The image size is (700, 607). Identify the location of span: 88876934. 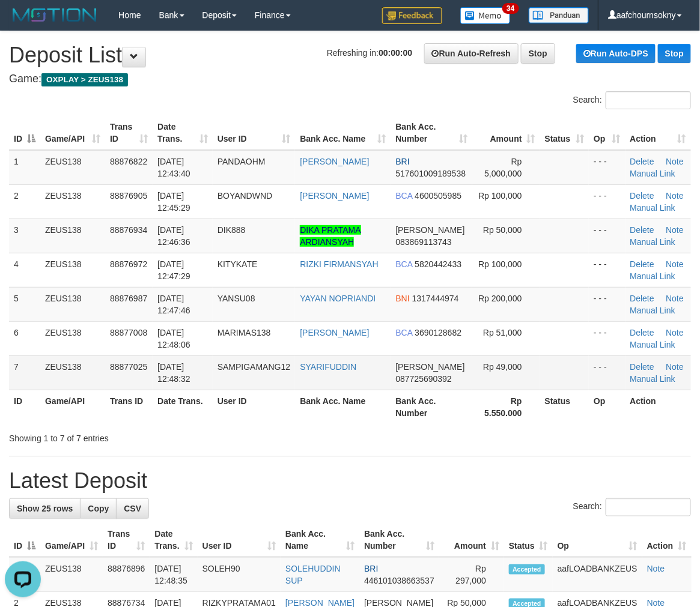
(129, 230).